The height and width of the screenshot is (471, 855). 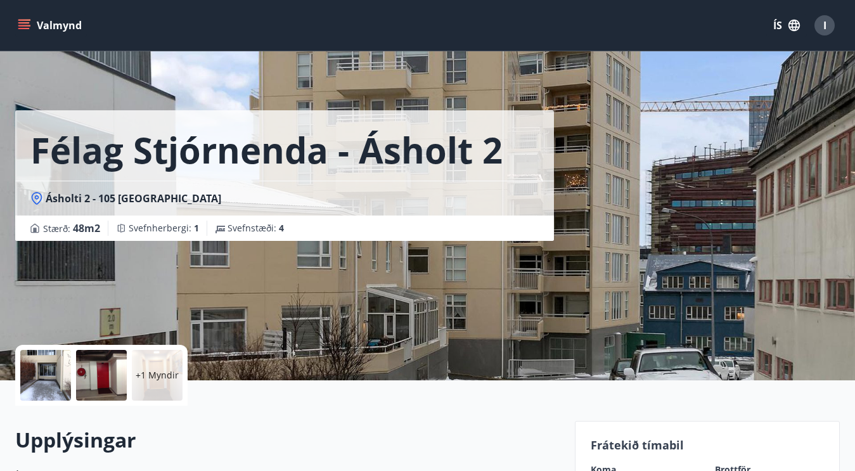 I want to click on button: I, so click(x=824, y=25).